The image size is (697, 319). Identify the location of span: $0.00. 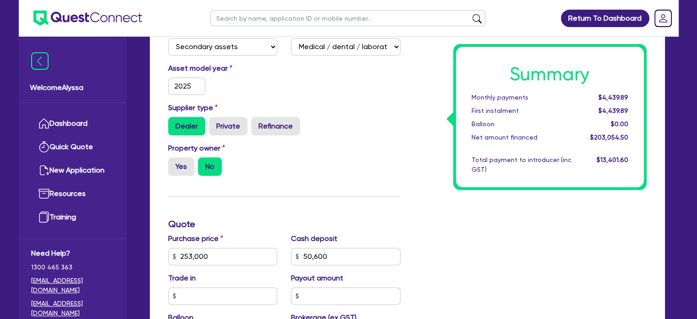
(619, 124).